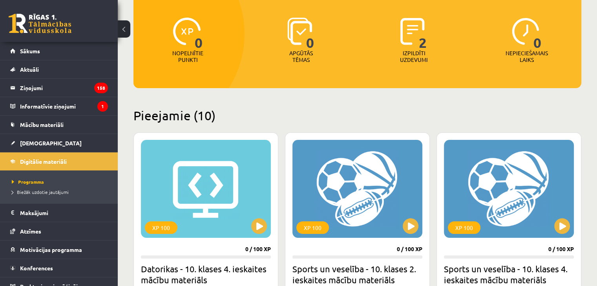  Describe the element at coordinates (101, 88) in the screenshot. I see `i: 158` at that location.